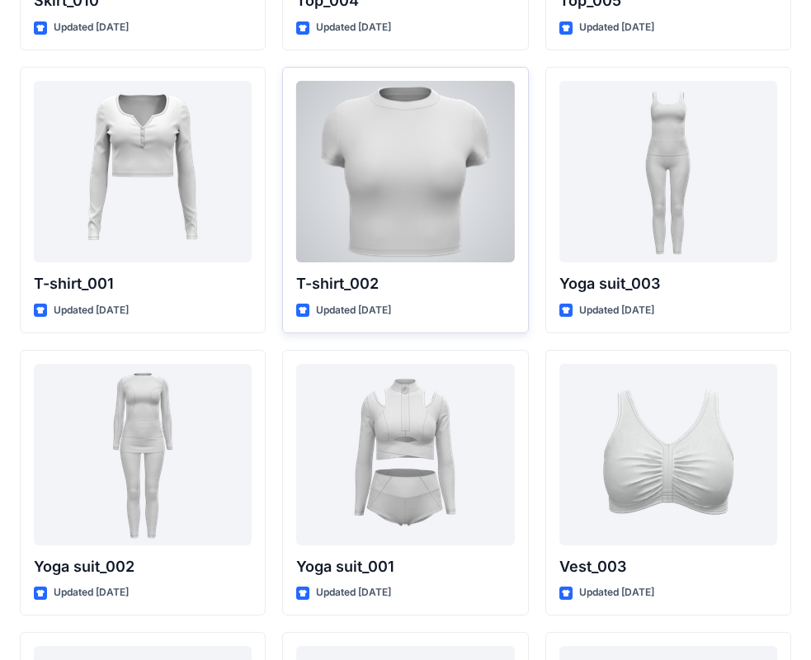 The width and height of the screenshot is (811, 660). Describe the element at coordinates (143, 284) in the screenshot. I see `p: T-shirt_001` at that location.